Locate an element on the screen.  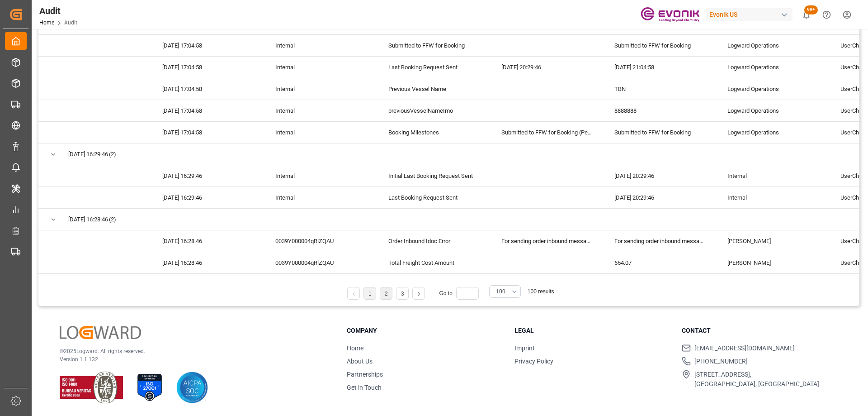
div: For sending order inbound messages: Missed Keys: Booking Number, Freight Forwarder Reference is located at coordinates (660, 241).